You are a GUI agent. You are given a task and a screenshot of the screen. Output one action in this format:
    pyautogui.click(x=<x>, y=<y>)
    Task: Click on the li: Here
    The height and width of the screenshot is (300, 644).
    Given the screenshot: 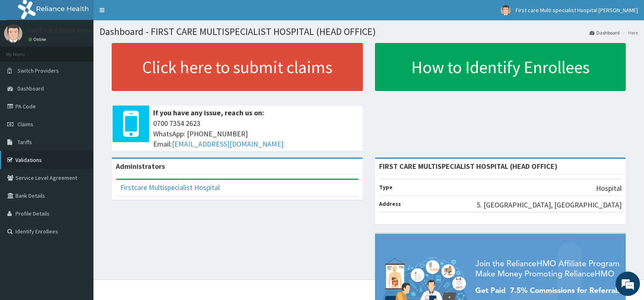 What is the action you would take?
    pyautogui.click(x=629, y=32)
    